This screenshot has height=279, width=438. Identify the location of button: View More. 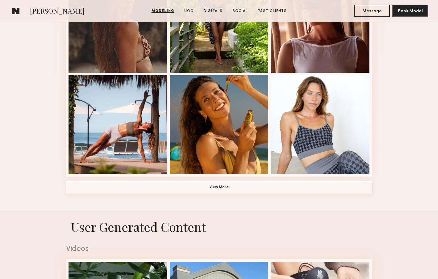
(219, 187).